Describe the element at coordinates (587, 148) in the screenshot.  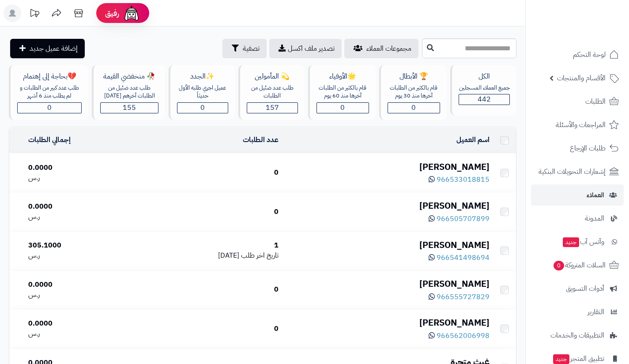
I see `span: طلبات الإرجاع` at that location.